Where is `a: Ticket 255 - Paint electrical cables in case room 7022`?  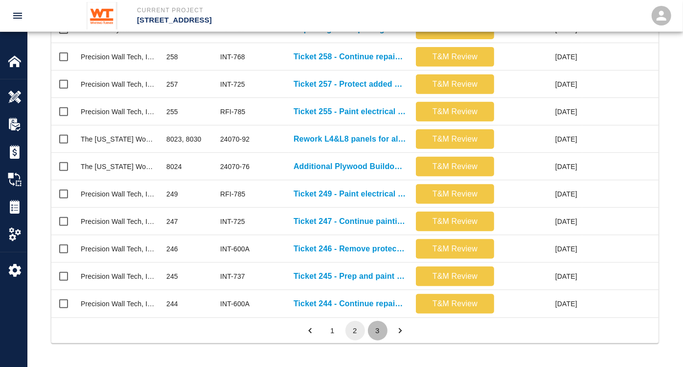 a: Ticket 255 - Paint electrical cables in case room 7022 is located at coordinates (350, 112).